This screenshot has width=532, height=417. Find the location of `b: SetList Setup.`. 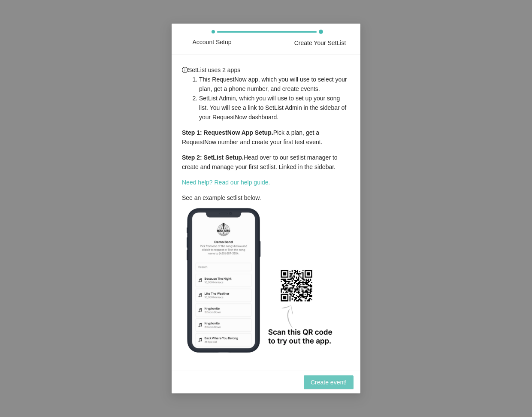

b: SetList Setup. is located at coordinates (223, 157).